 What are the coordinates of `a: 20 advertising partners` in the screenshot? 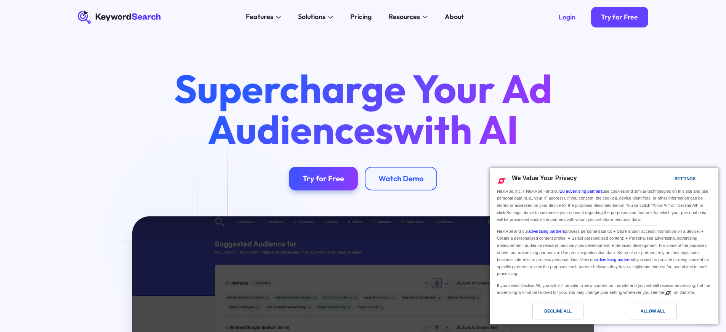 It's located at (582, 191).